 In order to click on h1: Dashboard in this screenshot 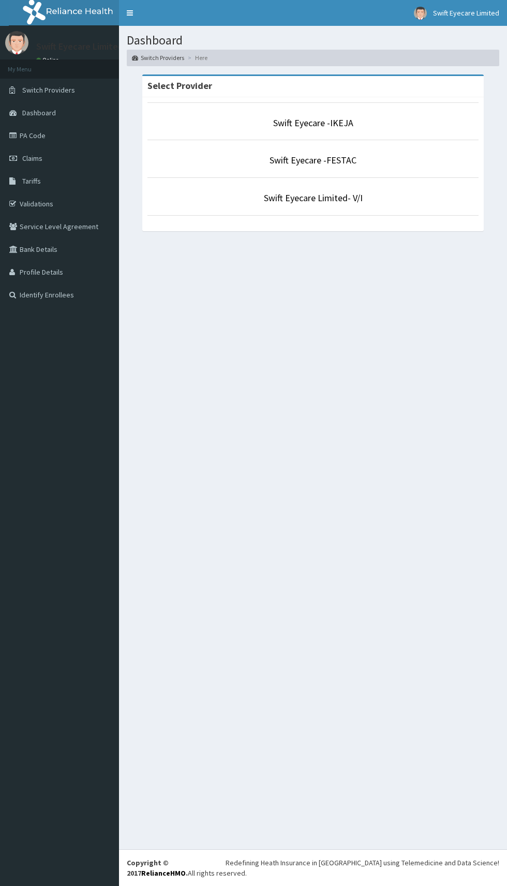, I will do `click(313, 40)`.